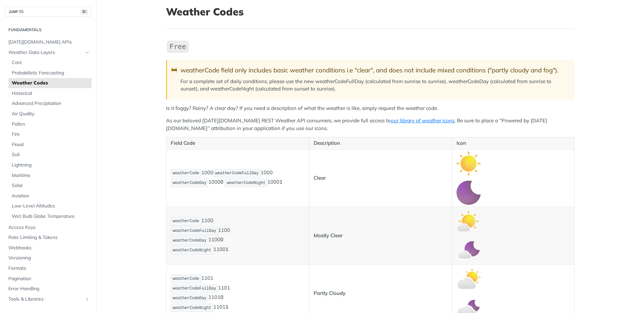 This screenshot has width=644, height=313. Describe the element at coordinates (48, 300) in the screenshot. I see `a: Tools & LibrariesShow subpages for Tools & Libraries` at that location.